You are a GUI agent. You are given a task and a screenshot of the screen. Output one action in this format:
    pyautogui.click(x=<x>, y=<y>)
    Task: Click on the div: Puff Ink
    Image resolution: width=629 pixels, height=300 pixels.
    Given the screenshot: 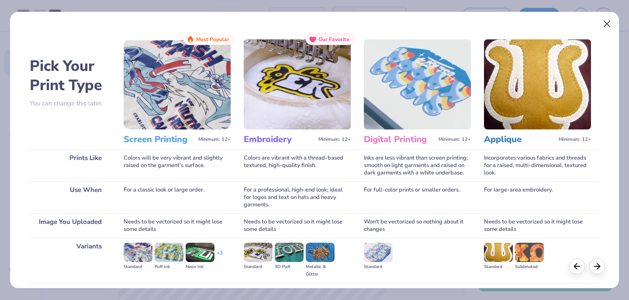 What is the action you would take?
    pyautogui.click(x=169, y=266)
    